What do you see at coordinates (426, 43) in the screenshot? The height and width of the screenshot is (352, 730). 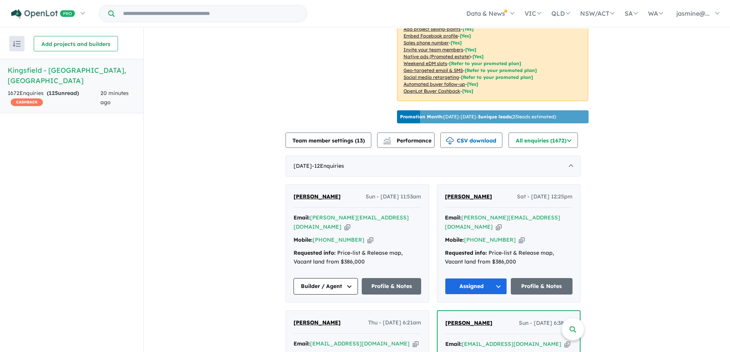 I see `u: Sales phone number` at bounding box center [426, 43].